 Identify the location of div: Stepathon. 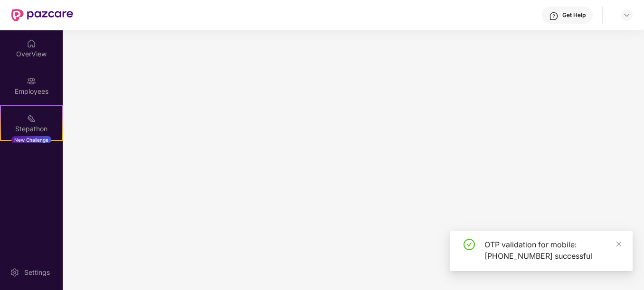
(31, 129).